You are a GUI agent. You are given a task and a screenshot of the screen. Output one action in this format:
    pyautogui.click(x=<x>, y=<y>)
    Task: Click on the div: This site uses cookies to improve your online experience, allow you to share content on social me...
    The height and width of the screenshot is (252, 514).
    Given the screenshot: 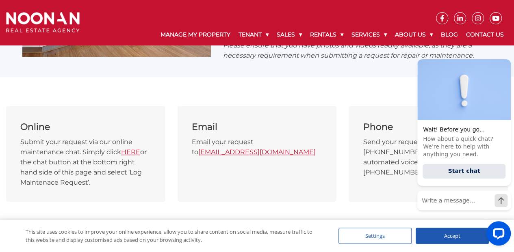 What is the action you would take?
    pyautogui.click(x=174, y=236)
    